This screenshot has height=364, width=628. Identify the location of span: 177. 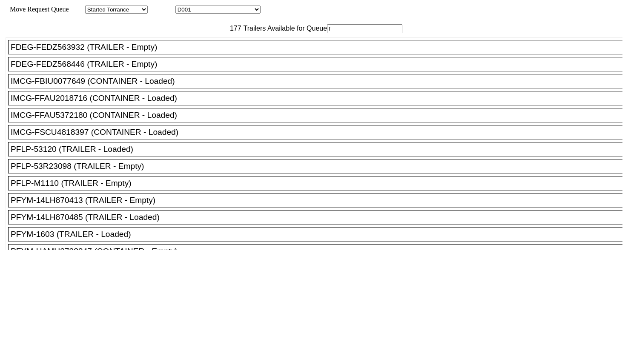
(234, 28).